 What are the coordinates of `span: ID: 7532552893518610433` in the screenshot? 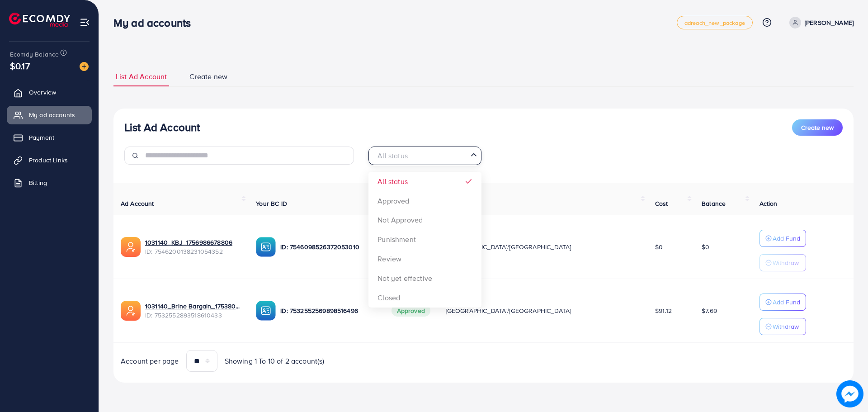 It's located at (193, 315).